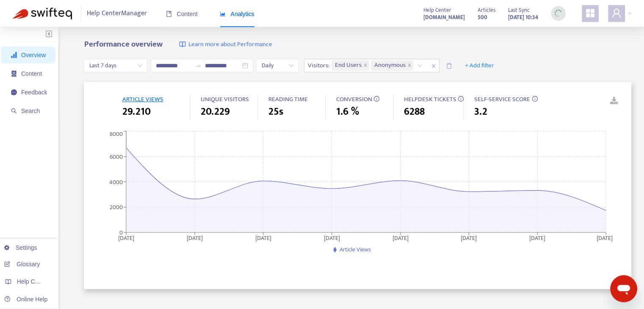 The height and width of the screenshot is (309, 644). Describe the element at coordinates (14, 55) in the screenshot. I see `span: signal` at that location.